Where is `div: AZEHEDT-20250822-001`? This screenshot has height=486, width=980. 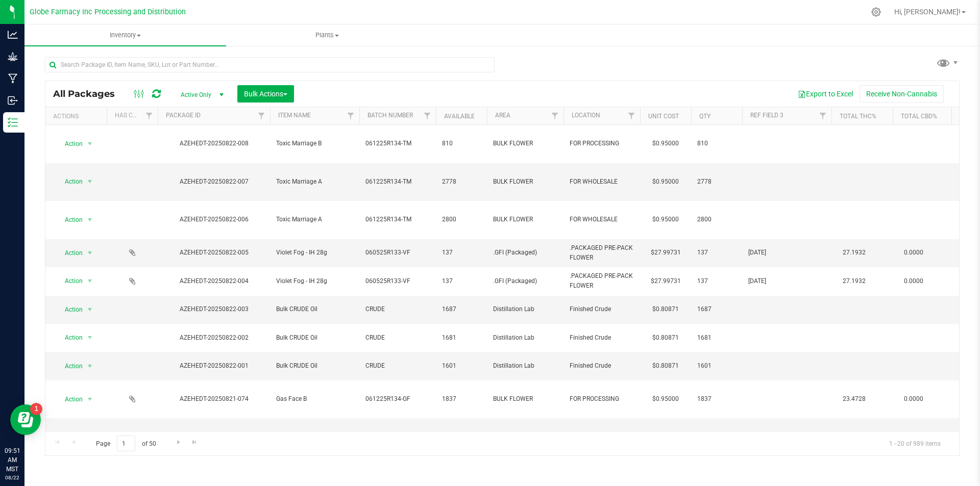 div: AZEHEDT-20250822-001 is located at coordinates (214, 365).